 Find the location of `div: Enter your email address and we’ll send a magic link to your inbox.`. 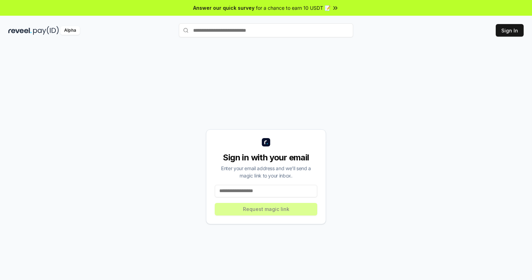

div: Enter your email address and we’ll send a magic link to your inbox. is located at coordinates (266, 172).